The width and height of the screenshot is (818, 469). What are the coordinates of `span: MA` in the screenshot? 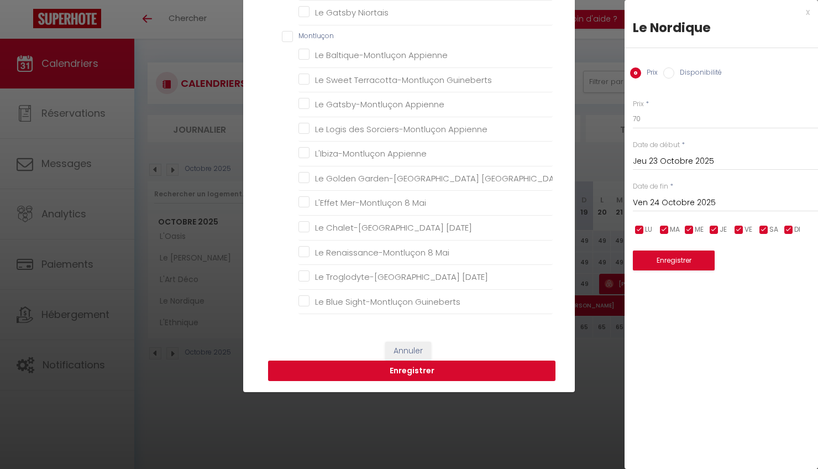 It's located at (675, 229).